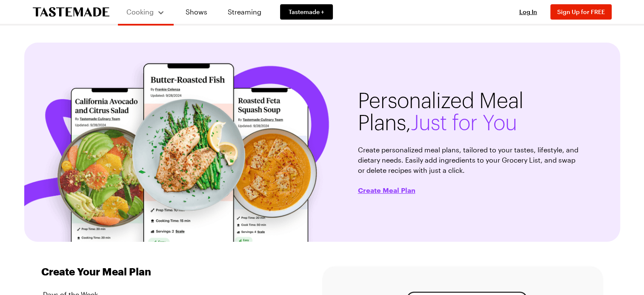  Describe the element at coordinates (71, 12) in the screenshot. I see `a: To Tastemade Home Page` at that location.